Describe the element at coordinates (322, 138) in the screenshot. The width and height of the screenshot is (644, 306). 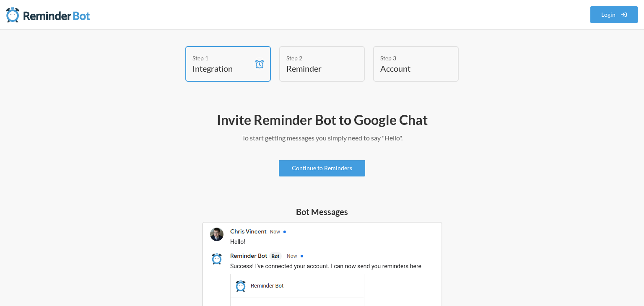
I see `p: To start getting messages you simply need to say "Hello".` at that location.